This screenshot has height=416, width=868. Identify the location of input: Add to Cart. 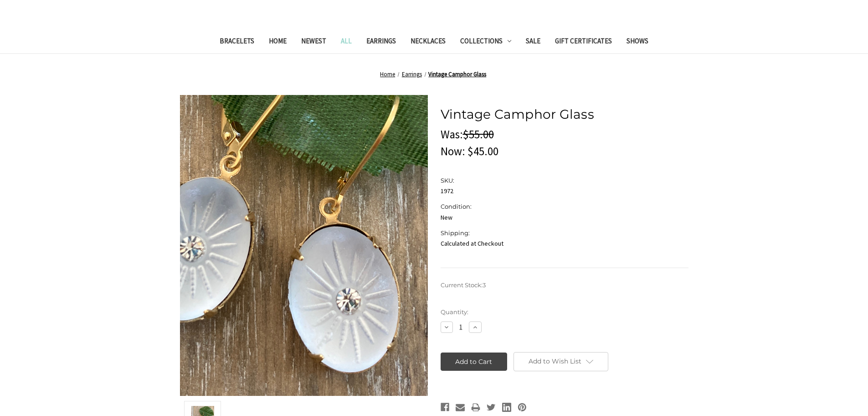
(474, 361).